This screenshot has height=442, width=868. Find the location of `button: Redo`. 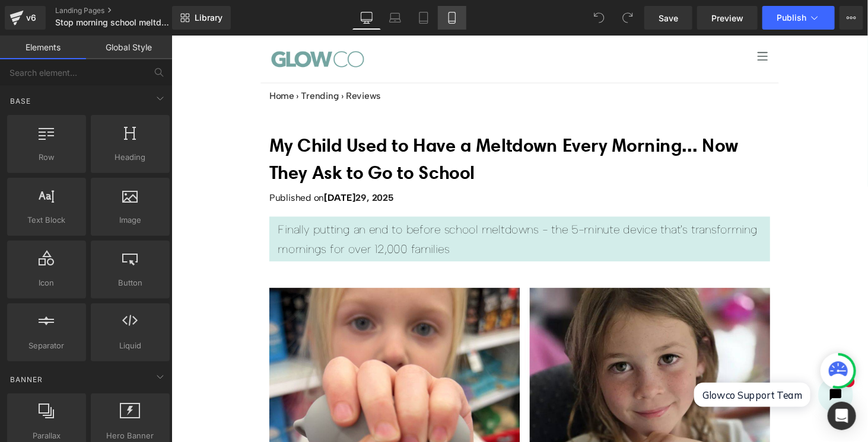

button: Redo is located at coordinates (628, 18).